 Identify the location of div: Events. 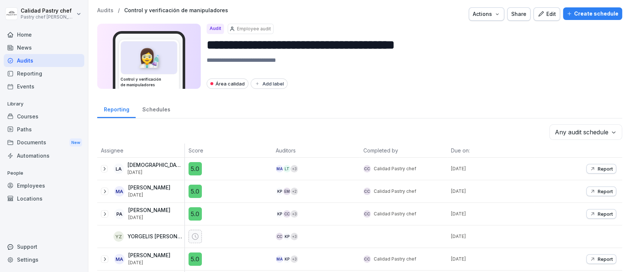
(44, 86).